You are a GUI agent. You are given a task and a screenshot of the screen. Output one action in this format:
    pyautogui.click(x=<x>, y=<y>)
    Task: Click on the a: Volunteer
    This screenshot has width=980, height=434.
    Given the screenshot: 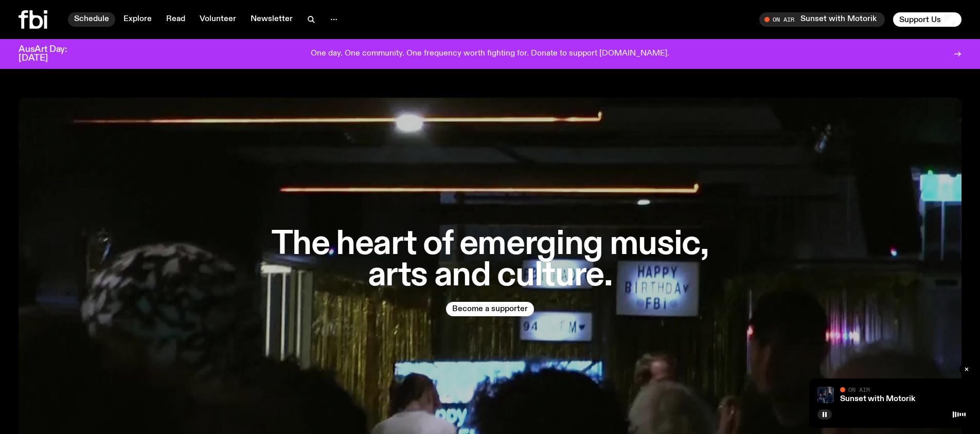 What is the action you would take?
    pyautogui.click(x=218, y=20)
    